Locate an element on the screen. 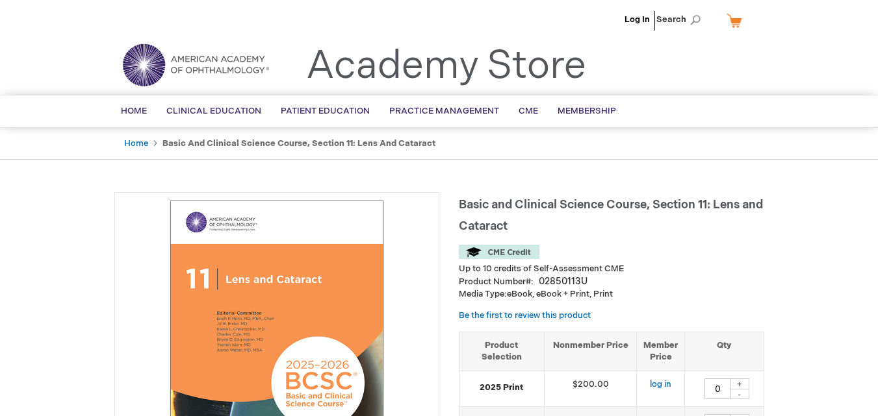 This screenshot has height=416, width=878. span: CME is located at coordinates (528, 111).